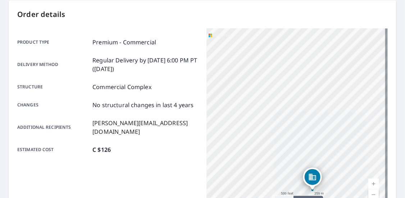 The height and width of the screenshot is (198, 405). I want to click on p: Commercial Complex, so click(122, 87).